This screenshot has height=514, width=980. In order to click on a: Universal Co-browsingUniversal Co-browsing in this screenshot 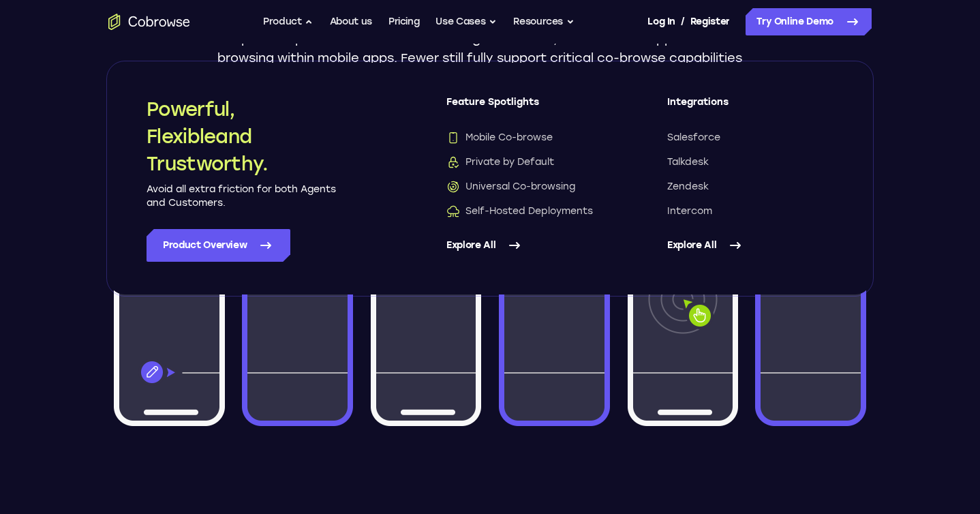, I will do `click(530, 187)`.